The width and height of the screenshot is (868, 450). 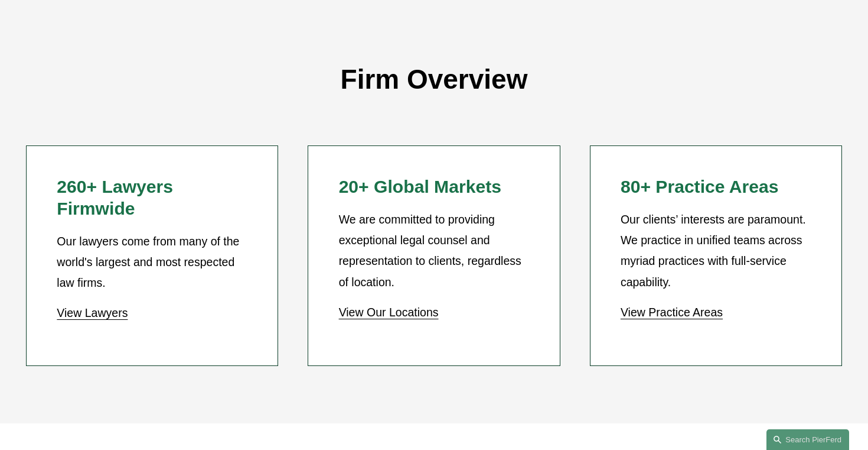 I want to click on p: We are committed to providing exceptional legal counsel and representation to clients, regardless..., so click(x=434, y=250).